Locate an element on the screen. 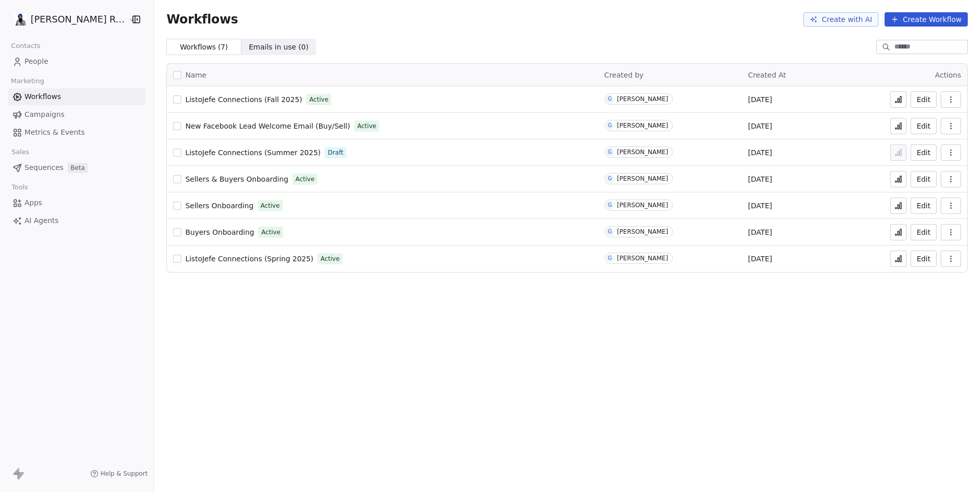 Image resolution: width=980 pixels, height=492 pixels. a: Apps is located at coordinates (77, 202).